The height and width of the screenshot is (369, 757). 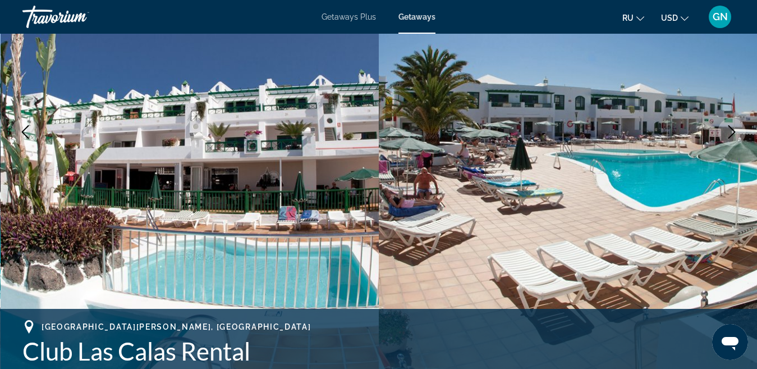 I want to click on button: Change currency, so click(x=674, y=17).